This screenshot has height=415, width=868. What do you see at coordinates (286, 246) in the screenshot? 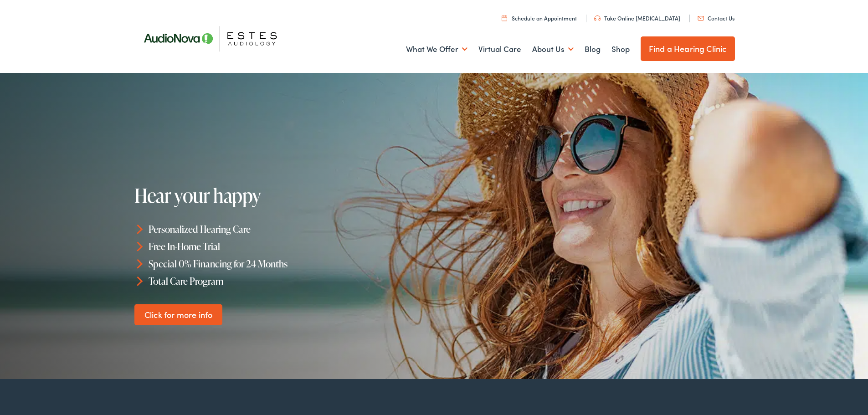
I see `li: Free In-Home Trial` at bounding box center [286, 246].